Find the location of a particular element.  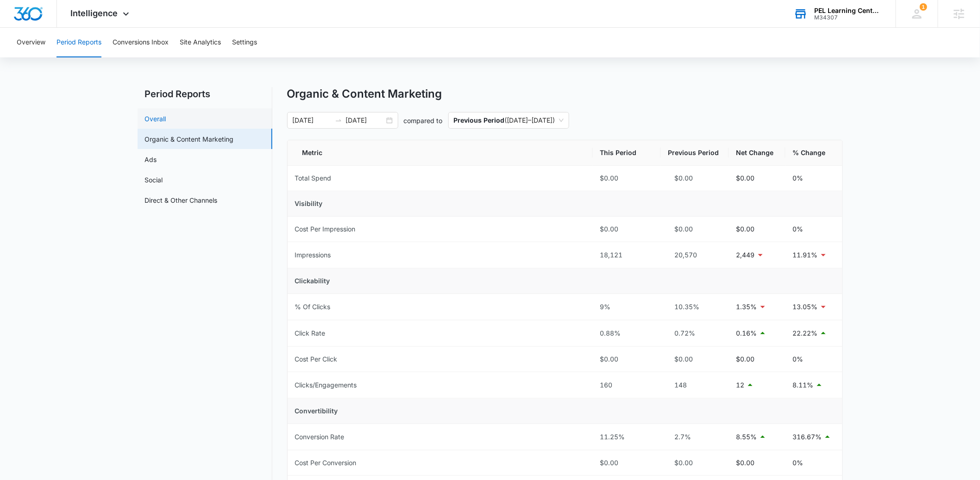

td: Convertibility is located at coordinates (565, 411).